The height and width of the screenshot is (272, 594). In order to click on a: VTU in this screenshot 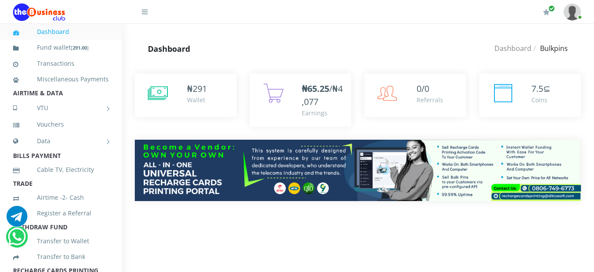, I will do `click(61, 108)`.